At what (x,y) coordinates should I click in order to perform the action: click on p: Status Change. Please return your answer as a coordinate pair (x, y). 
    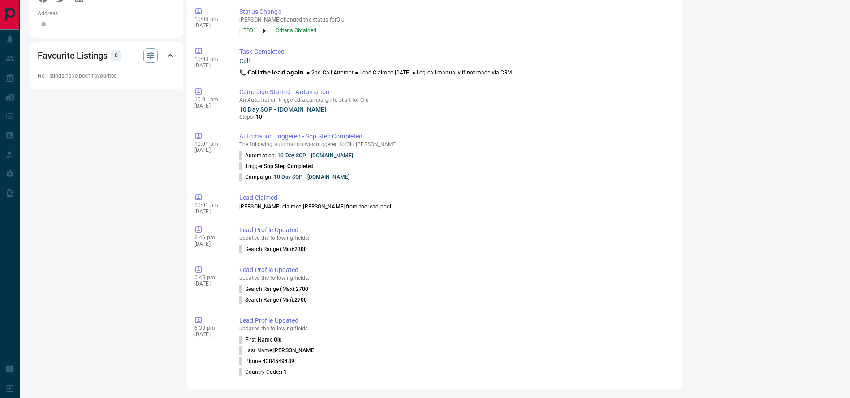
    Looking at the image, I should click on (455, 12).